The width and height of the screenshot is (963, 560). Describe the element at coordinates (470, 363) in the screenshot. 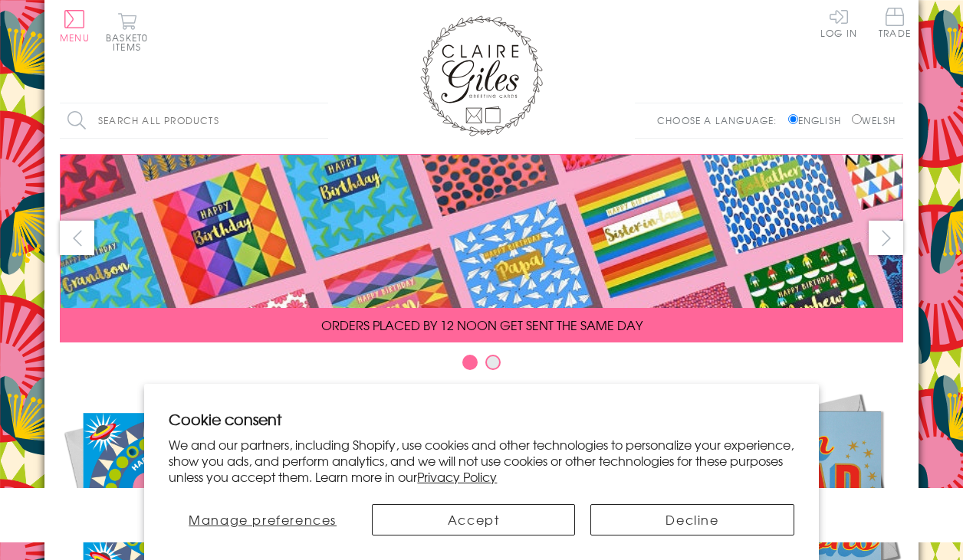

I see `button: Carousel Page 1 (Current Slide)` at that location.